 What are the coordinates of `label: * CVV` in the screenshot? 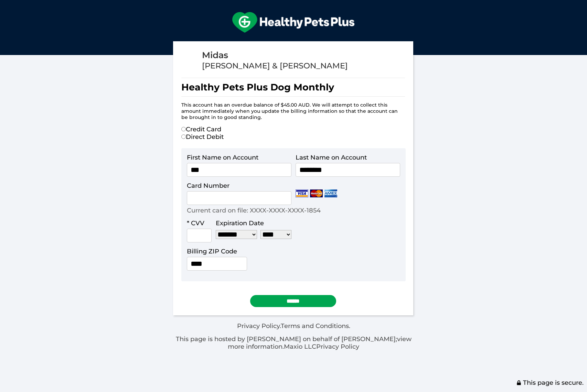 It's located at (196, 224).